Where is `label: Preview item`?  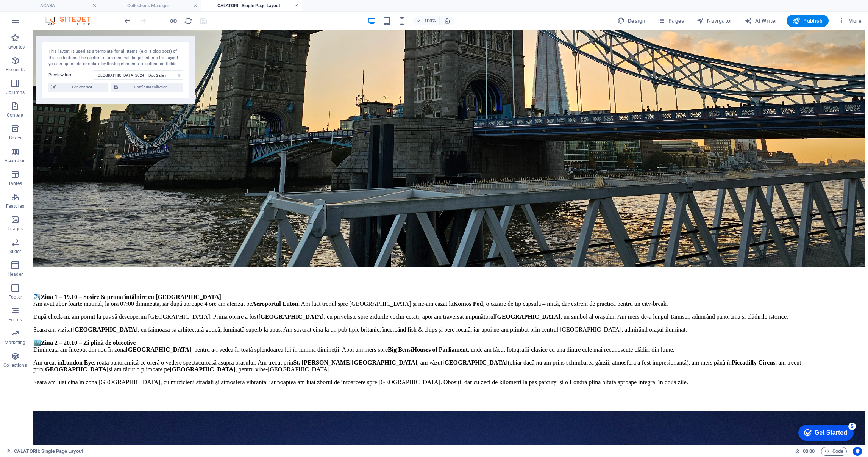
label: Preview item is located at coordinates (71, 75).